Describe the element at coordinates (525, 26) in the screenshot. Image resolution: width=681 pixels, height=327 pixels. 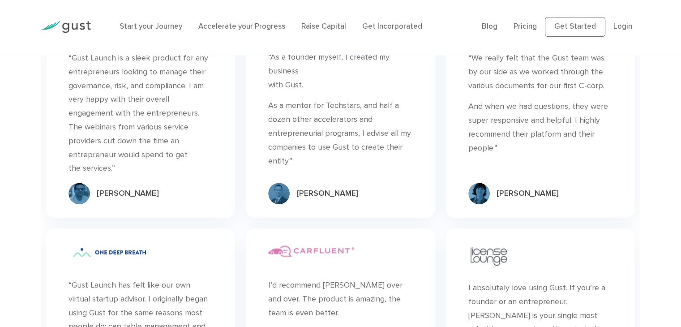
I see `a: Pricing` at that location.